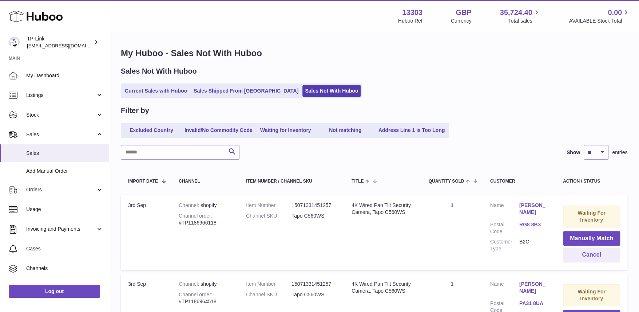  Describe the element at coordinates (61, 95) in the screenshot. I see `span: Listings` at that location.